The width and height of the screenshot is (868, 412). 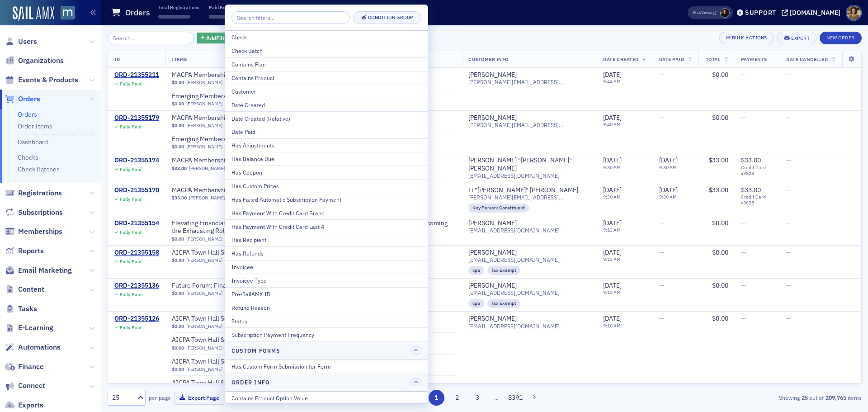 What do you see at coordinates (137, 223) in the screenshot?
I see `a: ORD-21355154` at bounding box center [137, 223].